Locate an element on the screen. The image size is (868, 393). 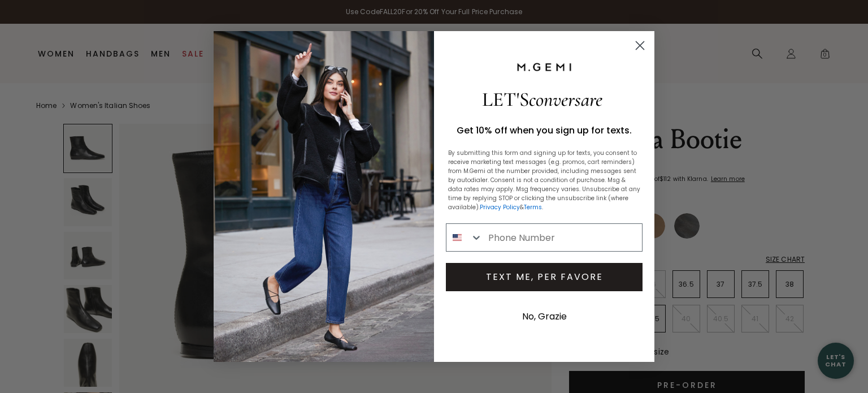
input: Phone Number is located at coordinates (562, 238).